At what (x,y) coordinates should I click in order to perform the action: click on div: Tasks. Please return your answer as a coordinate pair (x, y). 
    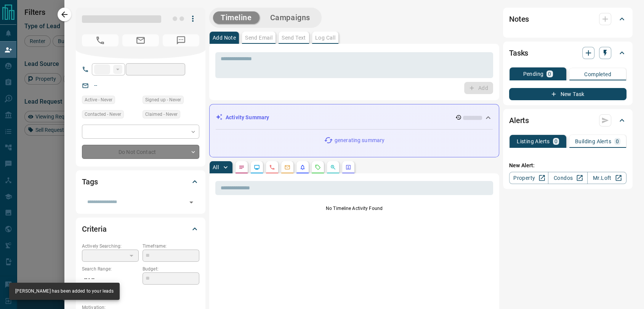
    Looking at the image, I should click on (567, 53).